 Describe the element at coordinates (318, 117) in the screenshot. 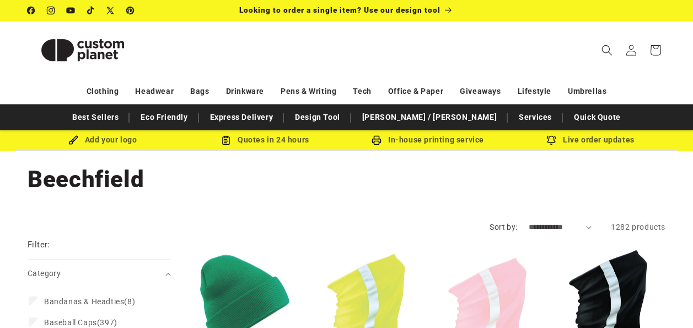

I see `a: Design Tool` at that location.